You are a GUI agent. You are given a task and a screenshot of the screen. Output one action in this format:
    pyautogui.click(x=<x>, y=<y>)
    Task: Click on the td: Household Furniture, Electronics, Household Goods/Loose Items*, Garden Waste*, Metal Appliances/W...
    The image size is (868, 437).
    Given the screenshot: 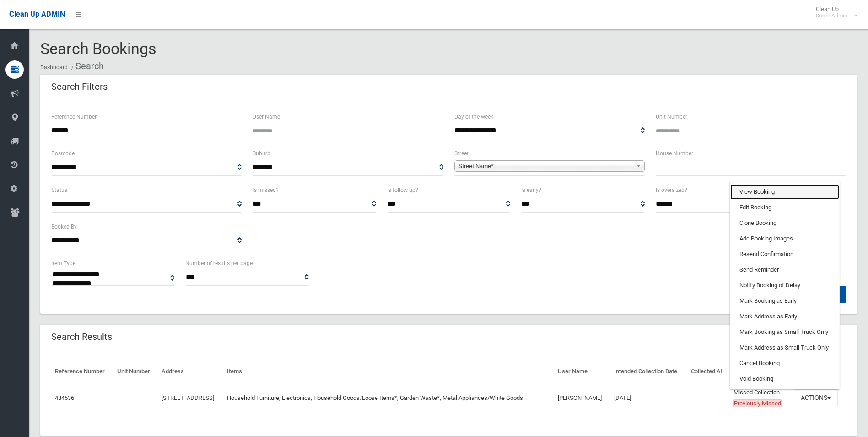 What is the action you would take?
    pyautogui.click(x=389, y=398)
    